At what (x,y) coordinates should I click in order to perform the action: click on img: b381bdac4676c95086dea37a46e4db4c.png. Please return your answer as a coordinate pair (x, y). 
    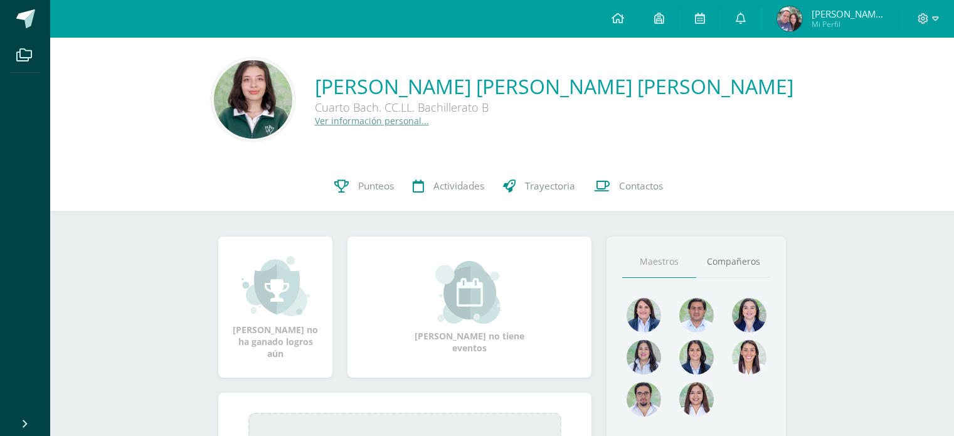
    Looking at the image, I should click on (790, 19).